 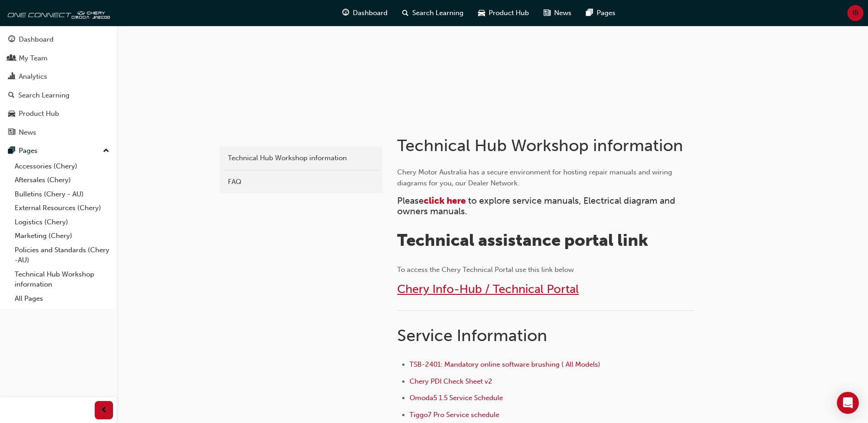 What do you see at coordinates (488, 289) in the screenshot?
I see `a: Chery Info-Hub / Technical Portal` at bounding box center [488, 289].